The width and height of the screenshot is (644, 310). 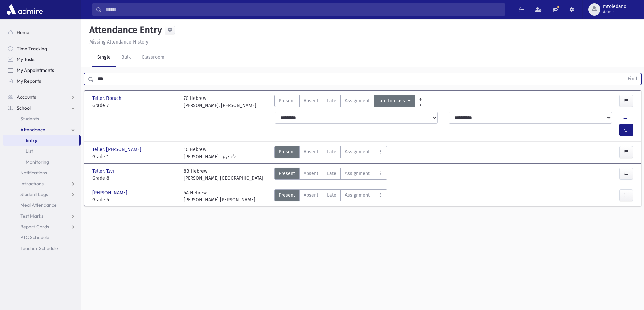 What do you see at coordinates (42, 183) in the screenshot?
I see `a: Infractions` at bounding box center [42, 183].